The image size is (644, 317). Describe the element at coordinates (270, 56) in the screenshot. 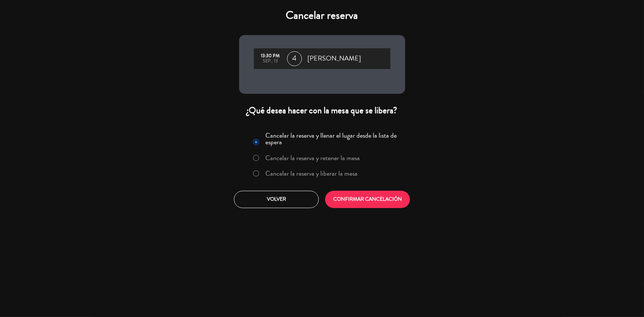

I see `div: 13:30 PM` at that location.